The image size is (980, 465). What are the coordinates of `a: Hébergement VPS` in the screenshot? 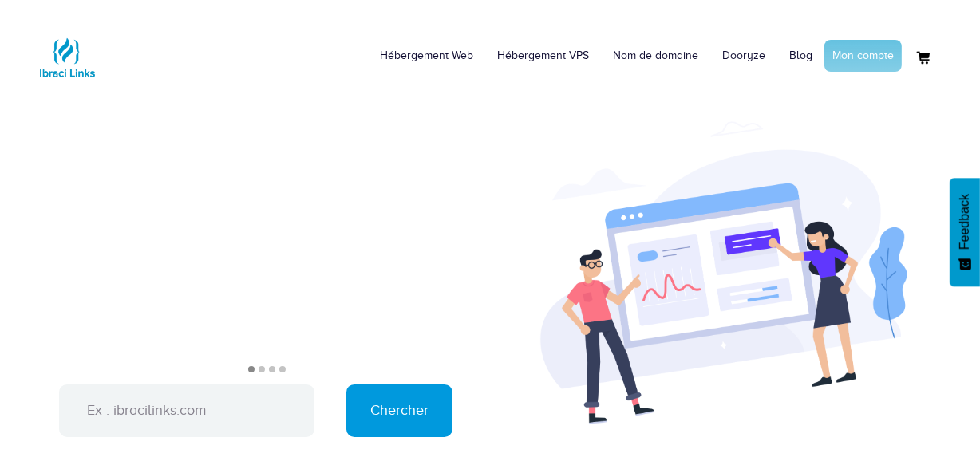 It's located at (543, 56).